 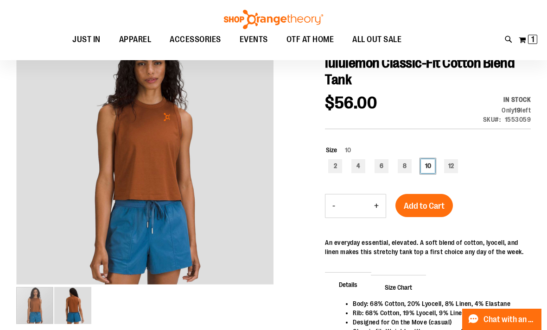 What do you see at coordinates (507, 100) in the screenshot?
I see `div: Availability` at bounding box center [507, 100].